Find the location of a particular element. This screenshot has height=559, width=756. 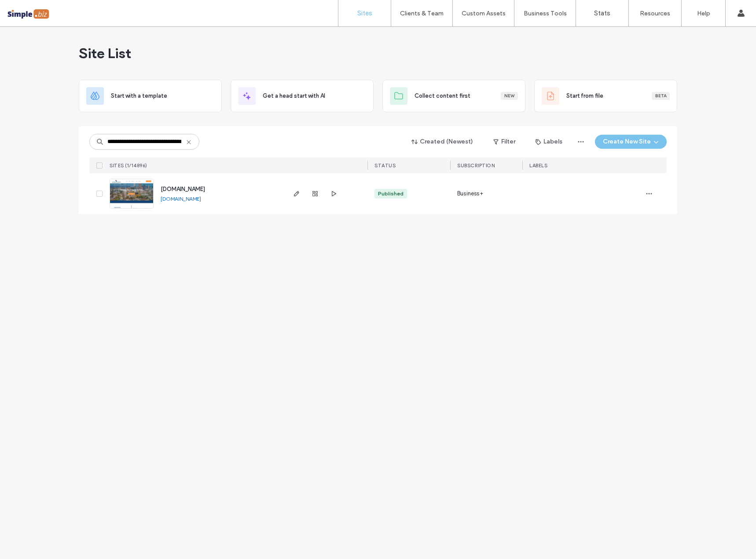

span: Site List is located at coordinates (104, 53).